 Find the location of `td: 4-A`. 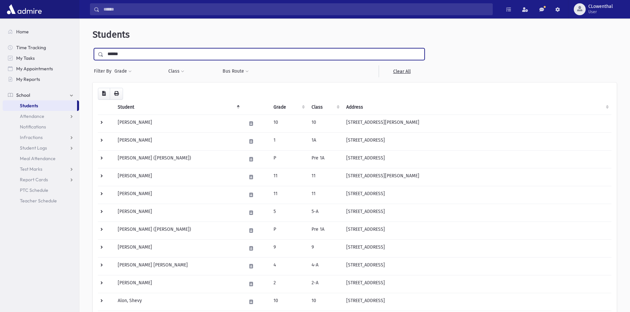

td: 4-A is located at coordinates (325, 266).